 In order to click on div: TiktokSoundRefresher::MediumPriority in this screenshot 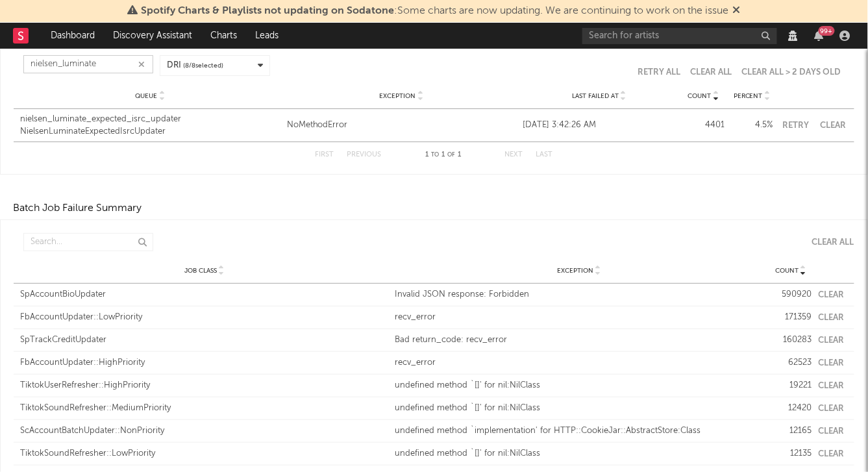, I will do `click(204, 408)`.